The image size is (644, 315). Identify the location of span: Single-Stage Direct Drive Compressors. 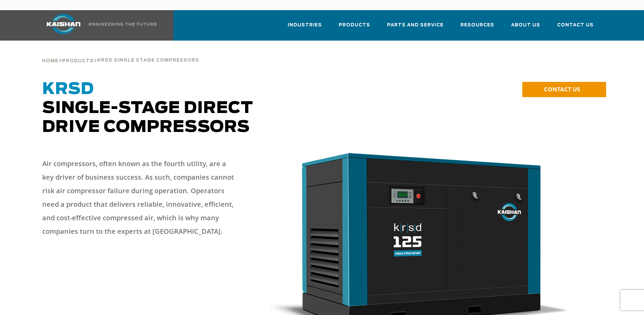
(148, 108).